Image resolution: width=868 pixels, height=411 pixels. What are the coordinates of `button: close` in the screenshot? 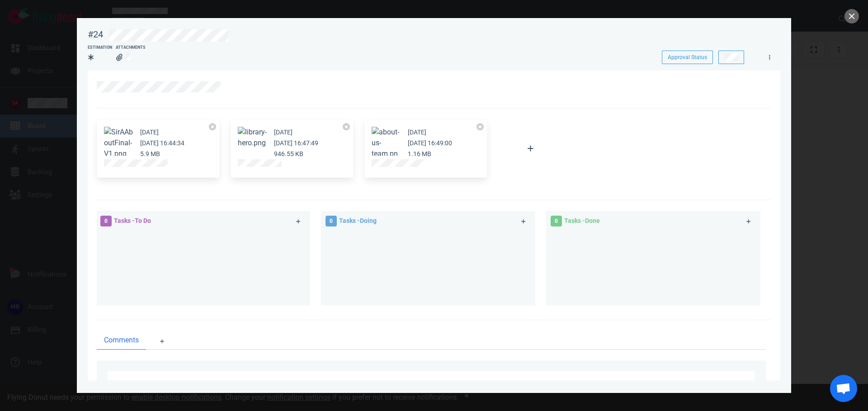 It's located at (851, 16).